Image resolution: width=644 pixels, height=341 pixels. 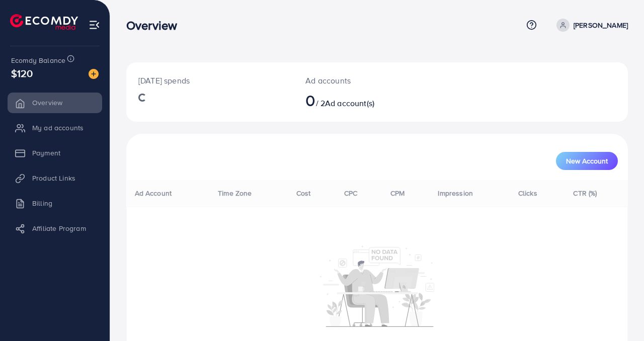 I want to click on span: Ecomdy Balance, so click(x=38, y=61).